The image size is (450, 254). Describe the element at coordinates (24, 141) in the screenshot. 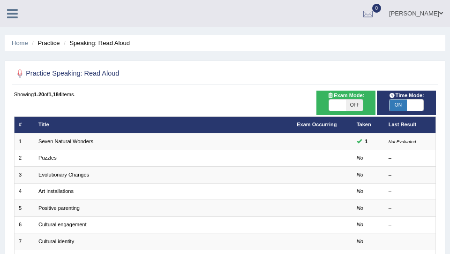

I see `td: 1` at that location.